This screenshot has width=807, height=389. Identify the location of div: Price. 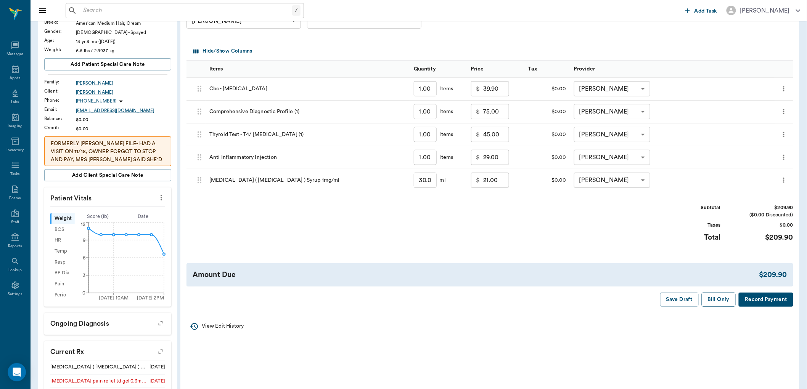
(478, 69).